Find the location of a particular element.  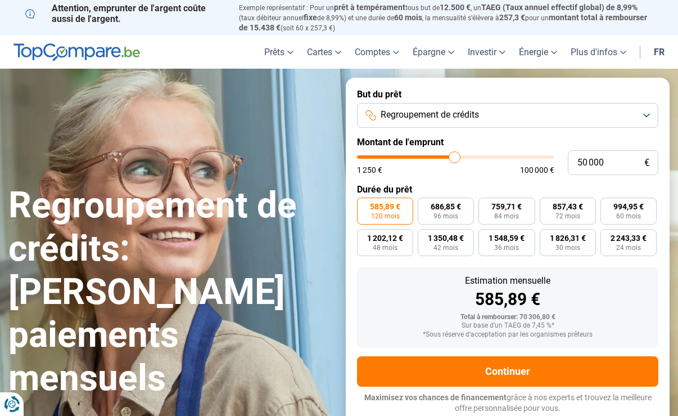

span: 585,89 € is located at coordinates (385, 206).